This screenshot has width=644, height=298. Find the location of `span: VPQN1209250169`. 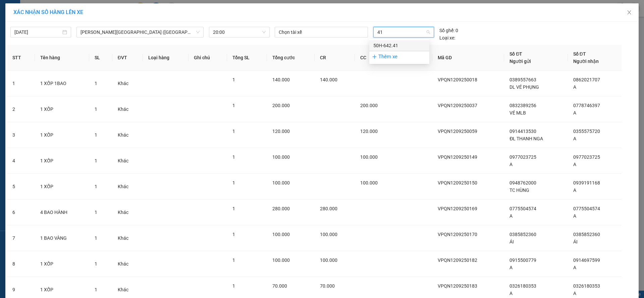

span: VPQN1209250169 is located at coordinates (458, 209).